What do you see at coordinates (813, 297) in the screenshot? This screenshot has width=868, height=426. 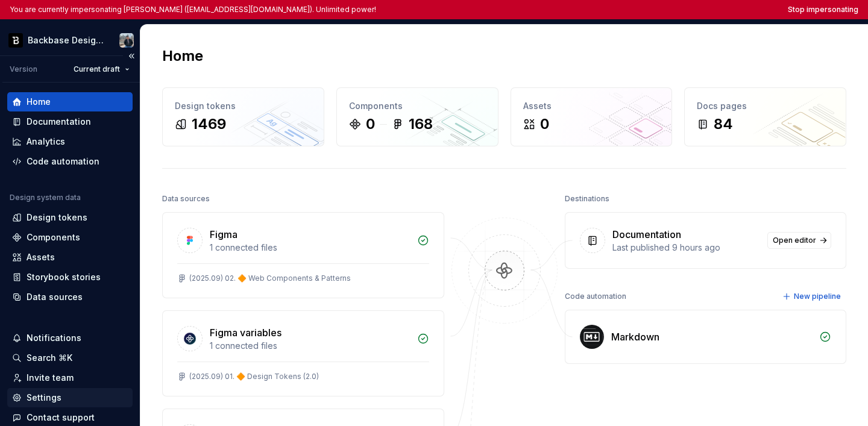 I see `button: New pipeline` at bounding box center [813, 297].